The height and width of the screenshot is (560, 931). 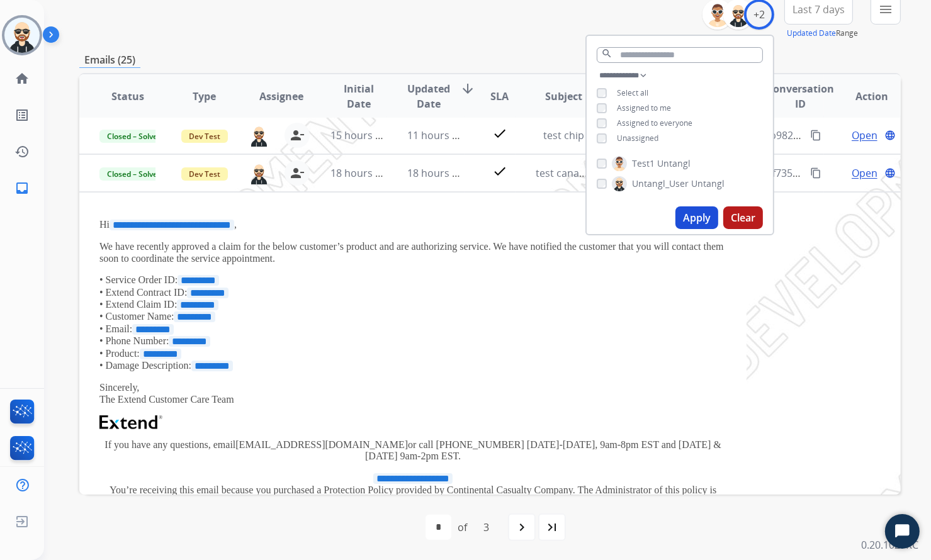 I want to click on span: SLA, so click(x=499, y=96).